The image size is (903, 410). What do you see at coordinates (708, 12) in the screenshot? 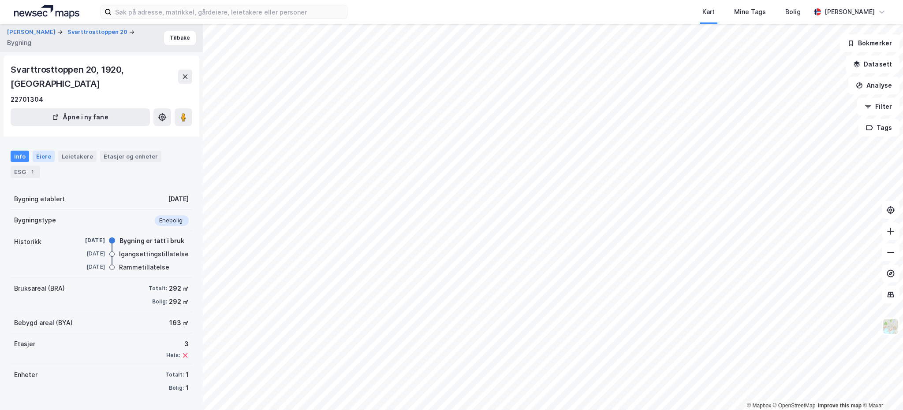
I see `div: Kart` at bounding box center [708, 12].